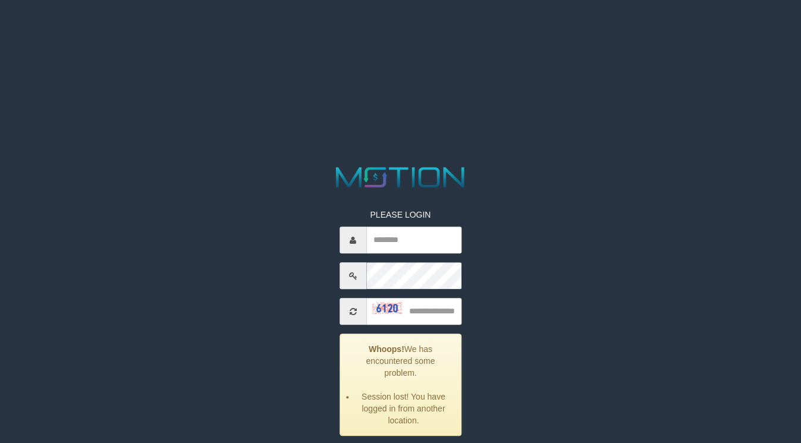 The height and width of the screenshot is (443, 801). I want to click on strong: Whoops!, so click(387, 350).